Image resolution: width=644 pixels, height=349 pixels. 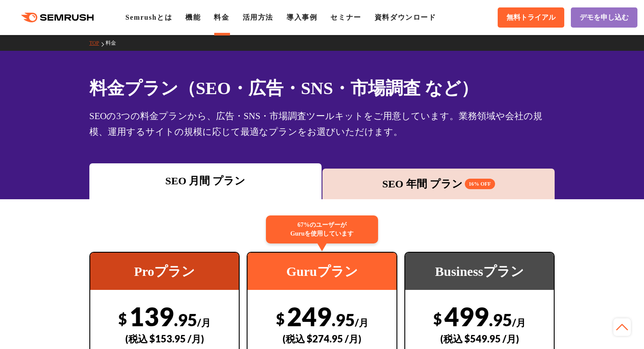 What do you see at coordinates (302, 17) in the screenshot?
I see `a: 導入事例` at bounding box center [302, 17].